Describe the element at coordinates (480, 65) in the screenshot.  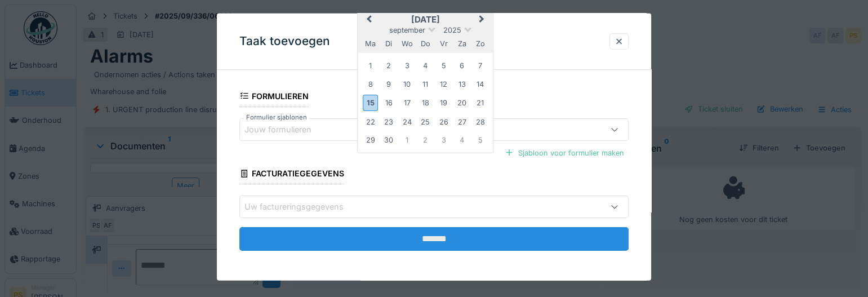
I see `div: Choose zondag 7 september 2025` at that location.